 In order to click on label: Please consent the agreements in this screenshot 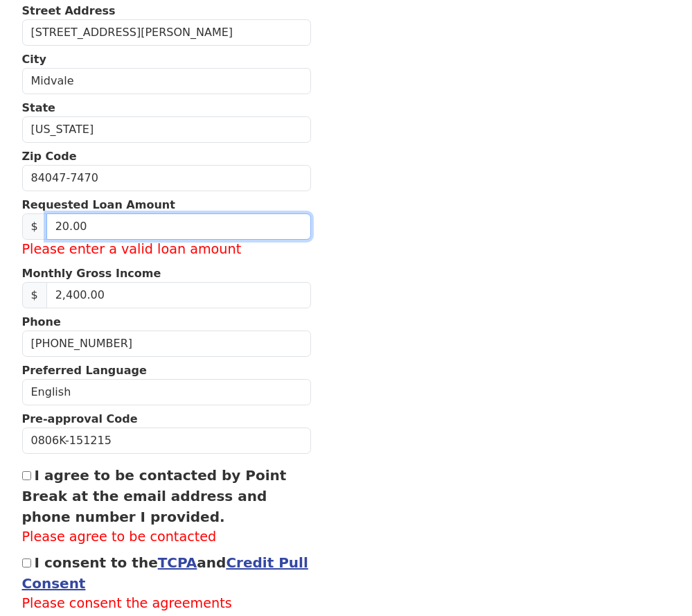, I will do `click(166, 604)`.